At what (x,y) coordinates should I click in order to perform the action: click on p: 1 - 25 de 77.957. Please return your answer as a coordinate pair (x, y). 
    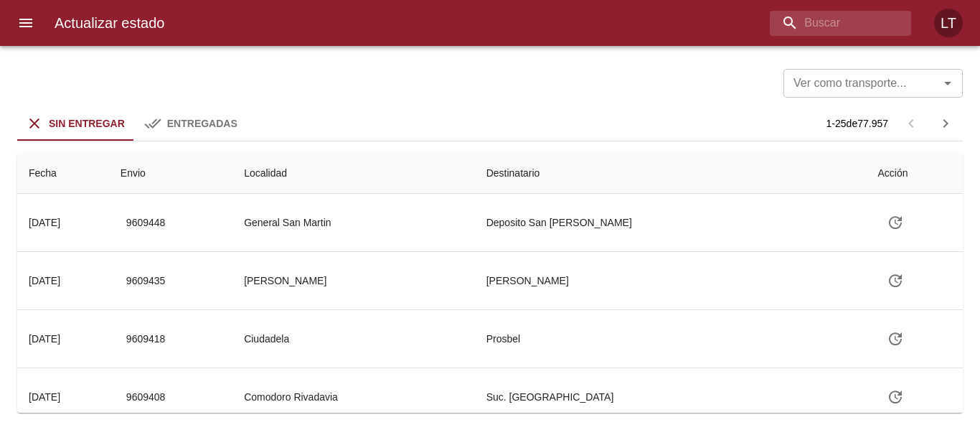
    Looking at the image, I should click on (858, 124).